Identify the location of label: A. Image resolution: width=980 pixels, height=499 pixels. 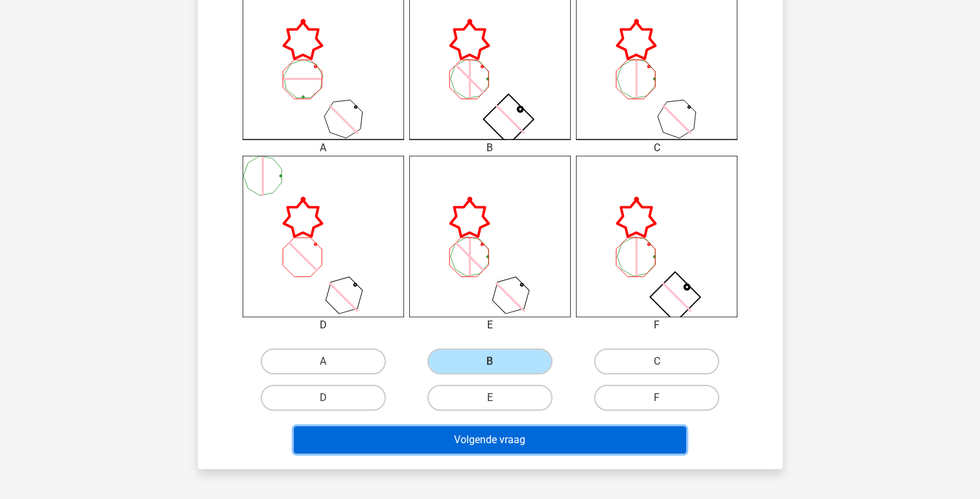
(323, 361).